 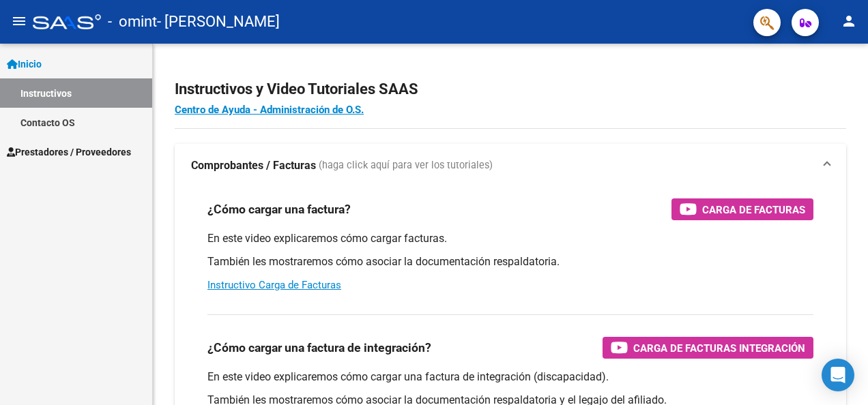 I want to click on h3: ¿Cómo cargar una factura?, so click(x=279, y=209).